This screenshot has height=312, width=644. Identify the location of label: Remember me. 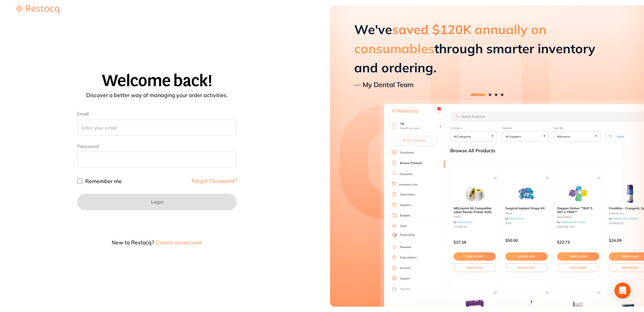
(103, 181).